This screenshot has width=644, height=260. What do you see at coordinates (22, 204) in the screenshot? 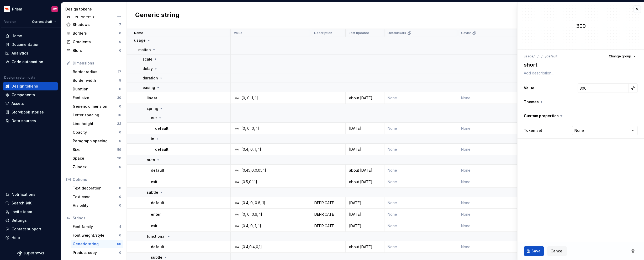
I see `div: Search ⌘K` at bounding box center [22, 204].